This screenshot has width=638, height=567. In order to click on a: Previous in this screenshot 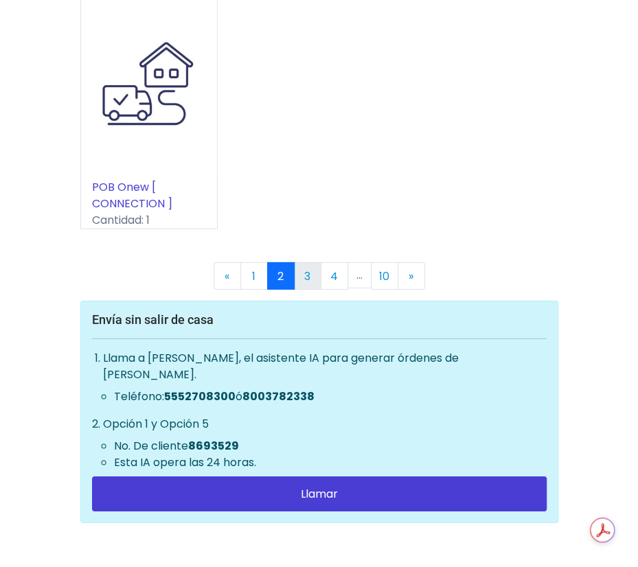, I will do `click(227, 276)`.